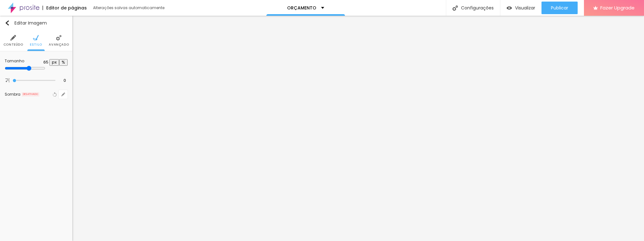  What do you see at coordinates (13, 94) in the screenshot?
I see `div: Sombra` at bounding box center [13, 94].